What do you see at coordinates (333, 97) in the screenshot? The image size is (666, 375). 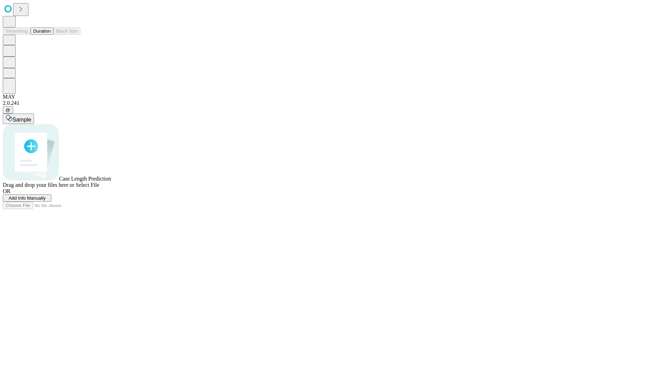 I see `div: MAY` at bounding box center [333, 97].